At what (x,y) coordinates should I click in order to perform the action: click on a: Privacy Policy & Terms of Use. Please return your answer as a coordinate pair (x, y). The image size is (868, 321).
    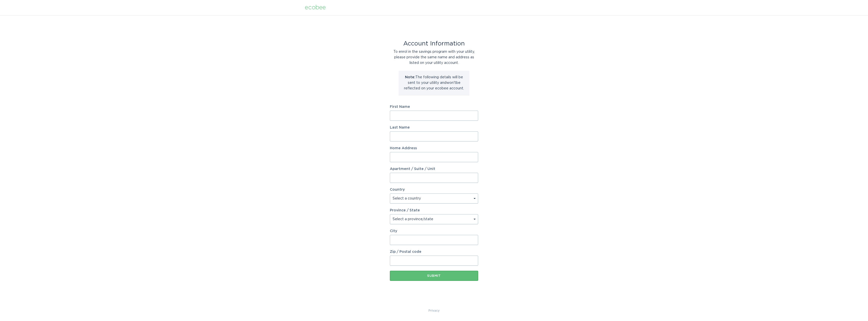
    Looking at the image, I should click on (434, 311).